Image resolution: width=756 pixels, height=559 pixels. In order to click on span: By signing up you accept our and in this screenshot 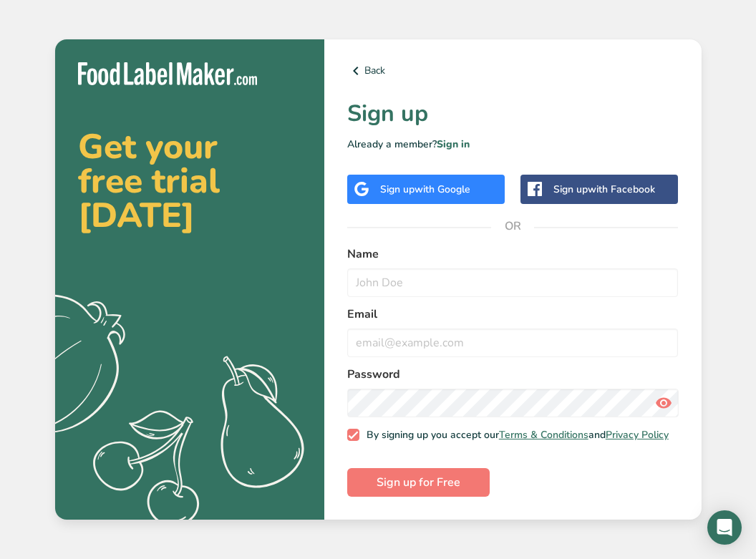, I will do `click(515, 435)`.